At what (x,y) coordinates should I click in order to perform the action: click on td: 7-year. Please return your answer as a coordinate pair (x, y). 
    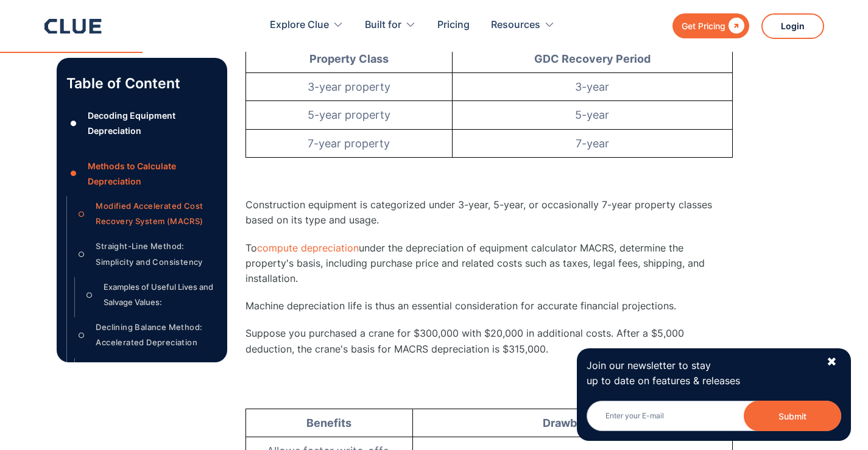
    Looking at the image, I should click on (592, 143).